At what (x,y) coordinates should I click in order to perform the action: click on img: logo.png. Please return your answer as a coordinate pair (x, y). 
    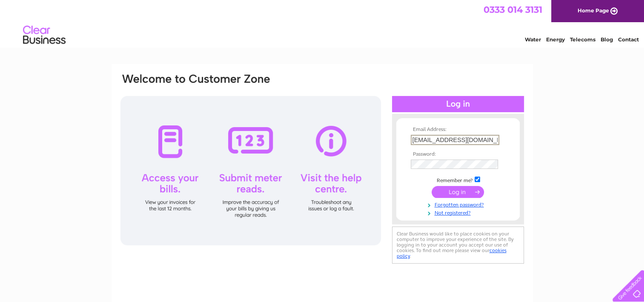
    Looking at the image, I should click on (44, 35).